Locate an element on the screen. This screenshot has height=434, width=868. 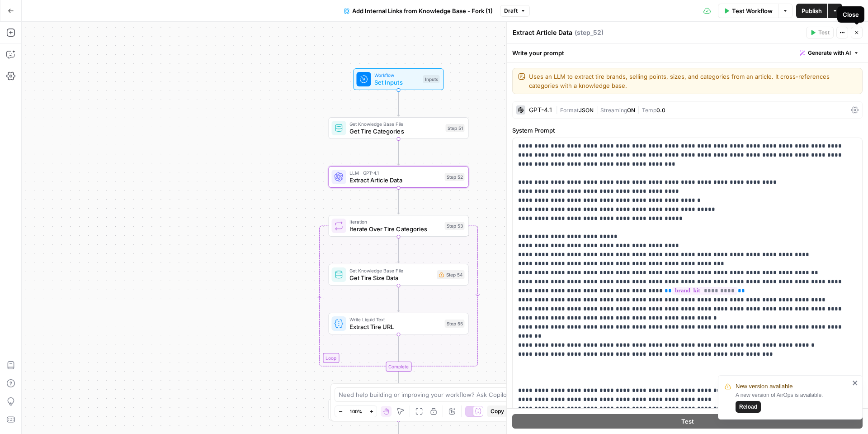
div: Write your prompt is located at coordinates (687, 53).